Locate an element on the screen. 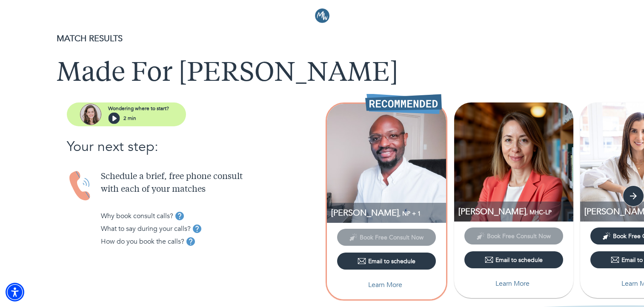  p: What to say during your calls? is located at coordinates (146, 228).